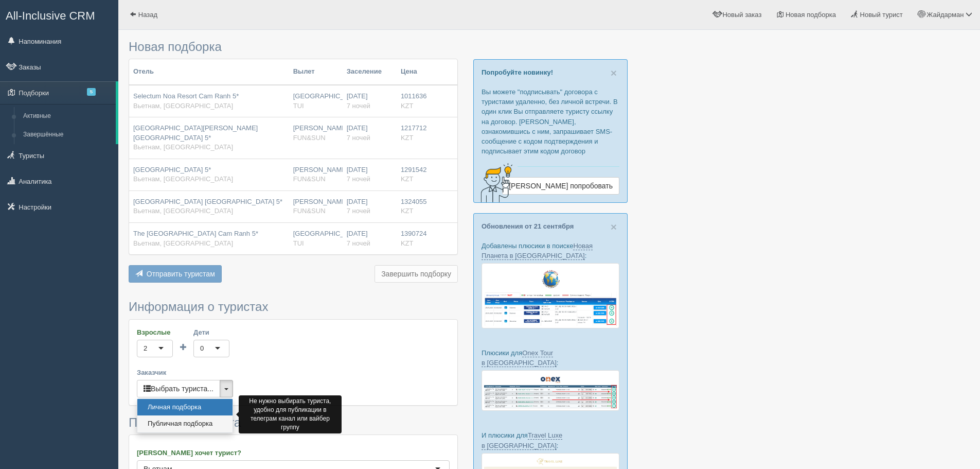 Image resolution: width=980 pixels, height=469 pixels. I want to click on span: Пожелания туриста, so click(184, 422).